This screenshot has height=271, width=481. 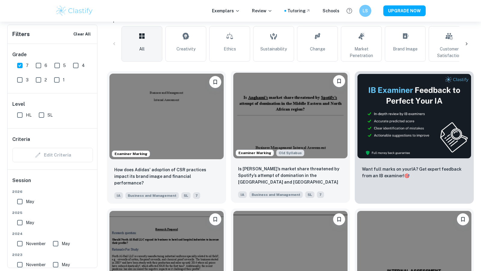 I want to click on div: Schools, so click(x=331, y=11).